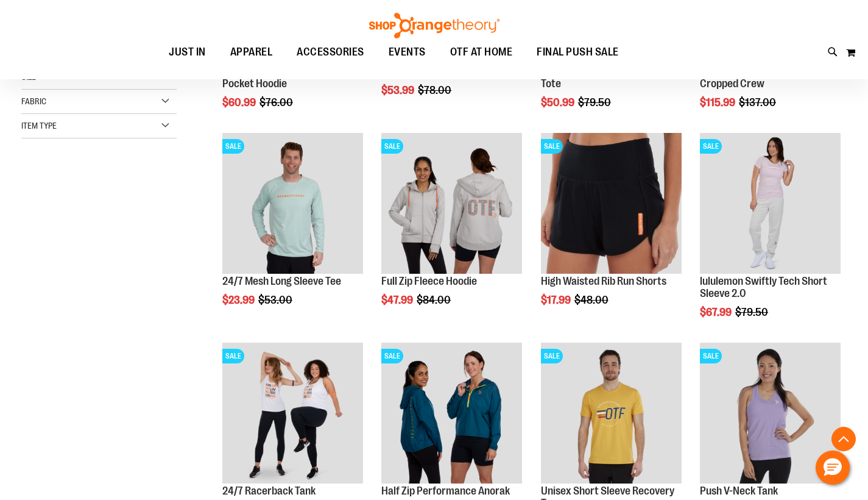 This screenshot has height=500, width=868. What do you see at coordinates (407, 53) in the screenshot?
I see `a: EVENTS` at bounding box center [407, 53].